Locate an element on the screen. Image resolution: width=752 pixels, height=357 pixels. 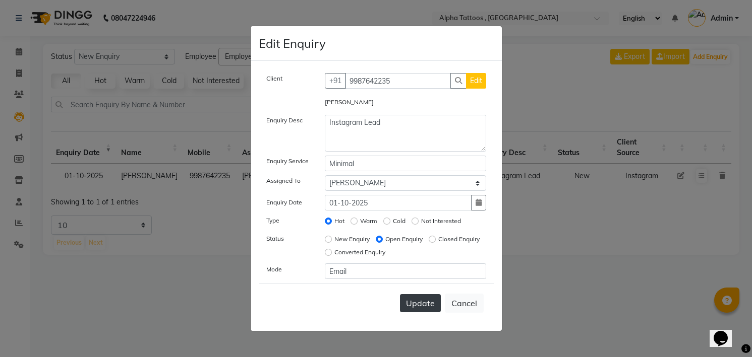
span: Edit is located at coordinates (476, 81).